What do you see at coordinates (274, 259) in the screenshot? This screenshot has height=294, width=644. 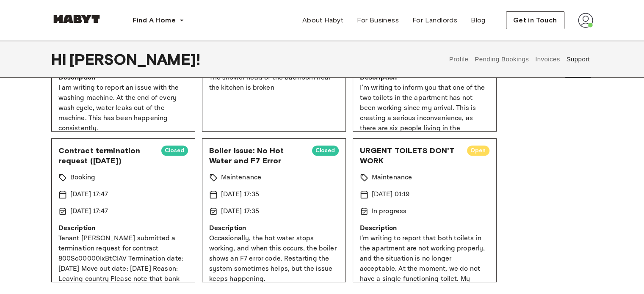 I see `p: Occasionally, the hot water stops working, and when this occurs, the boiler shows an F7 error cod...` at bounding box center [274, 259].